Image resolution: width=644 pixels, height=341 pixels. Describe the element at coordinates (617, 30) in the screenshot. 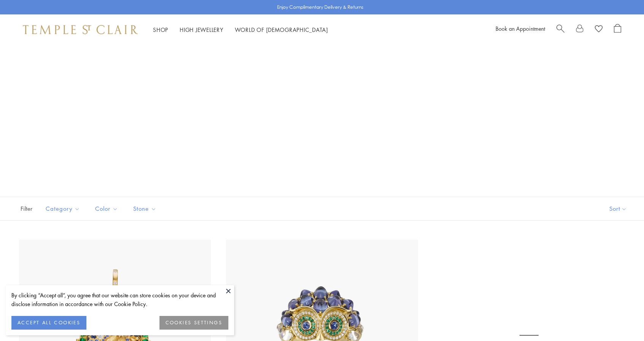

I see `a: Open Shopping Bag` at that location.